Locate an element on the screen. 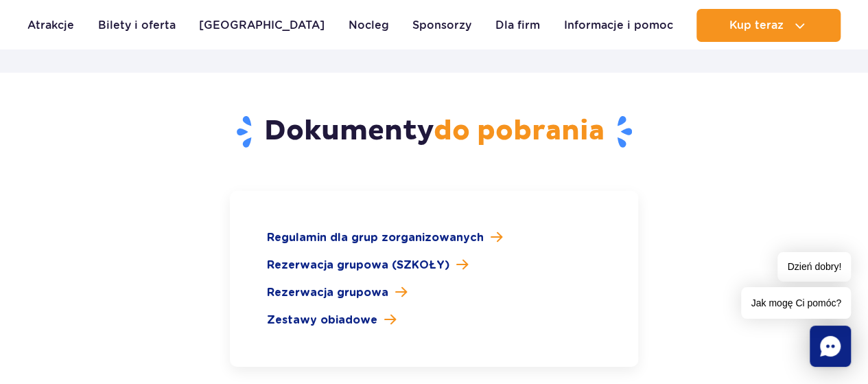  button: Kup teraz is located at coordinates (768, 26).